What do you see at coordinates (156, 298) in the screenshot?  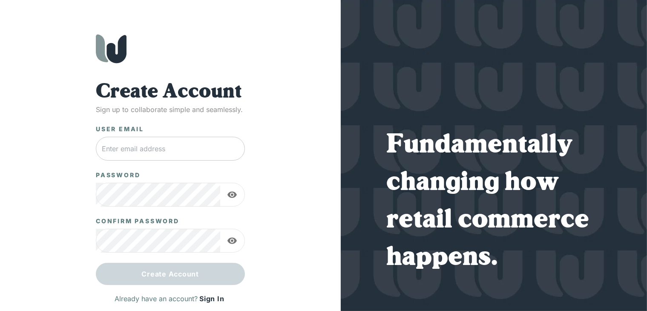 I see `p: Already have an account?` at bounding box center [156, 298].